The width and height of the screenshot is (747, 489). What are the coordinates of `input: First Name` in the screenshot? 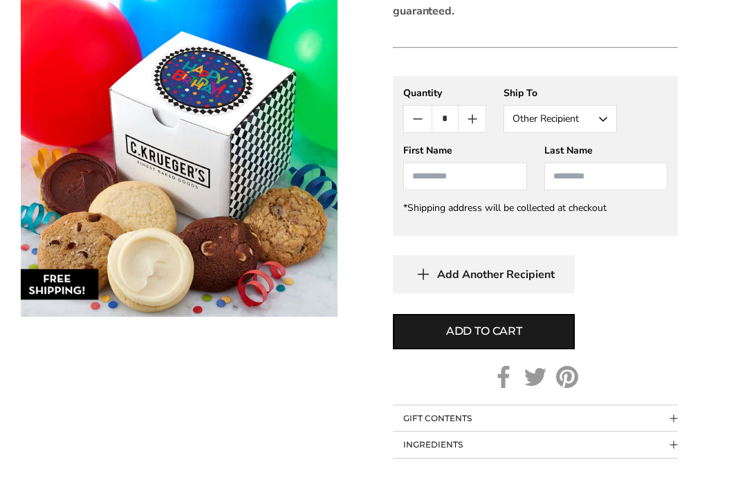 It's located at (465, 177).